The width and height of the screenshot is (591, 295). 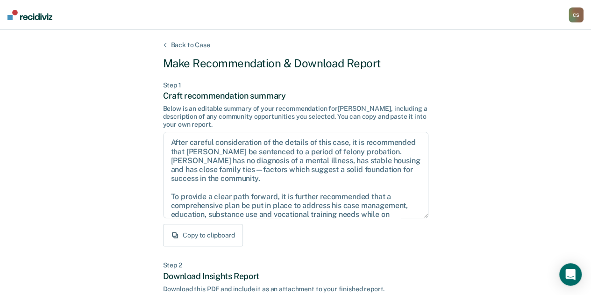 I want to click on div: Step 2, so click(x=296, y=265).